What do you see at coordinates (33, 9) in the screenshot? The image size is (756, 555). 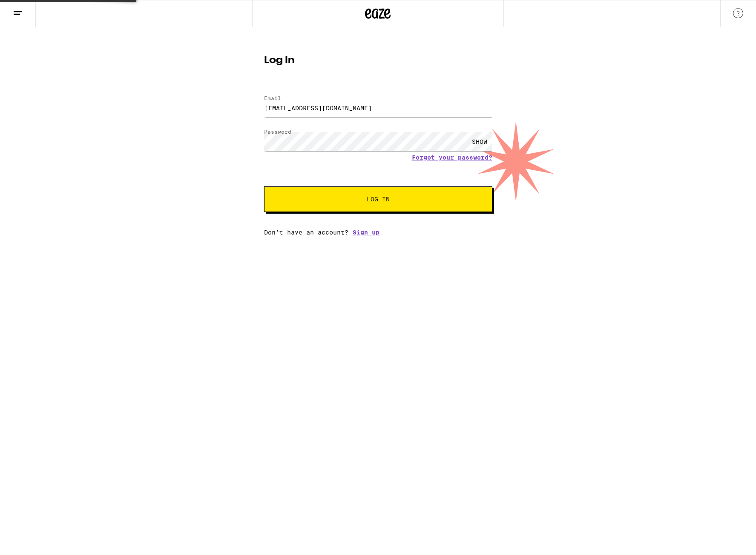 I see `span: Hi. Need any help?` at bounding box center [33, 9].